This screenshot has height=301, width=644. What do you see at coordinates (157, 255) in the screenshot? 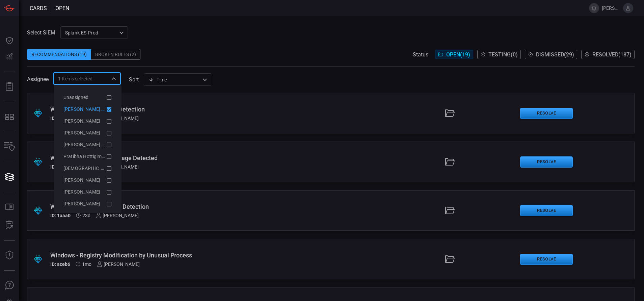
I see `div: Windows - Registry Modification by Unusual Process` at bounding box center [157, 255].